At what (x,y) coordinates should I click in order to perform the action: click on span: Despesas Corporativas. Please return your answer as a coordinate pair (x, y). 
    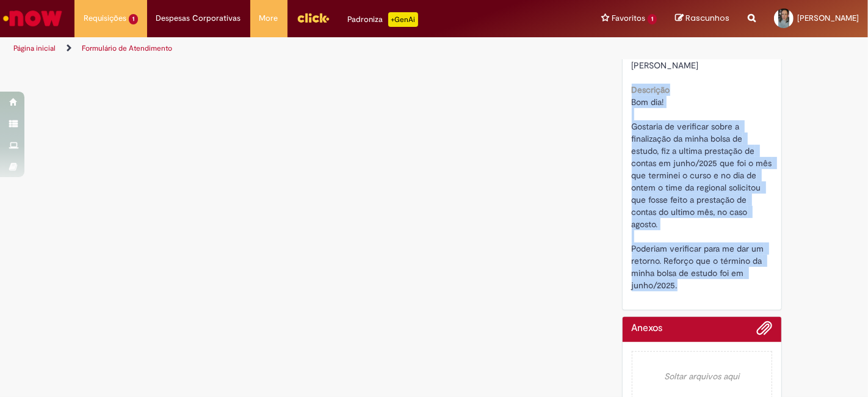
    Looking at the image, I should click on (198, 18).